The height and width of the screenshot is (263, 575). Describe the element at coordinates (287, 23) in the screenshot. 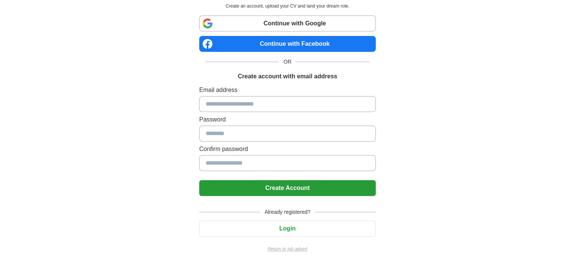

I see `a: Continue with Google` at that location.